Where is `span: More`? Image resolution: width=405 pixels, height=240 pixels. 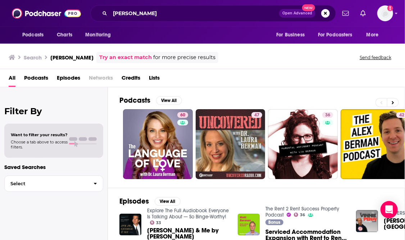 span: More is located at coordinates (373, 35).